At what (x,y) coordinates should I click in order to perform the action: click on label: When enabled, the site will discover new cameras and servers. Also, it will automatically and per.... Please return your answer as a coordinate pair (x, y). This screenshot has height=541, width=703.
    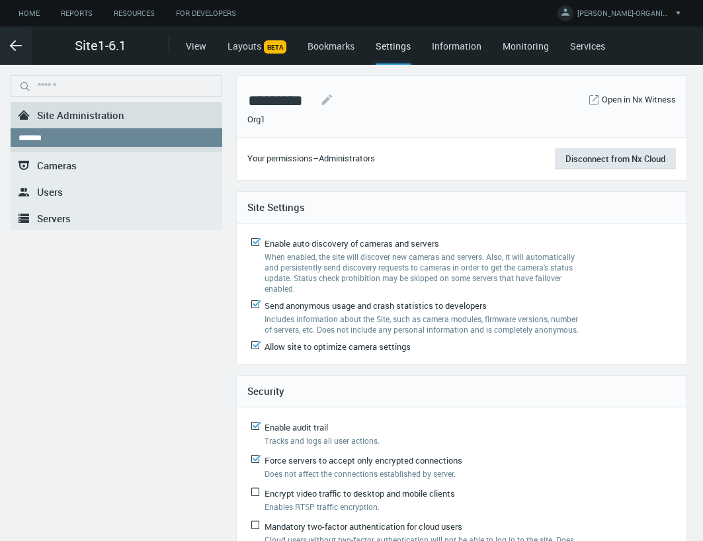
    Looking at the image, I should click on (425, 272).